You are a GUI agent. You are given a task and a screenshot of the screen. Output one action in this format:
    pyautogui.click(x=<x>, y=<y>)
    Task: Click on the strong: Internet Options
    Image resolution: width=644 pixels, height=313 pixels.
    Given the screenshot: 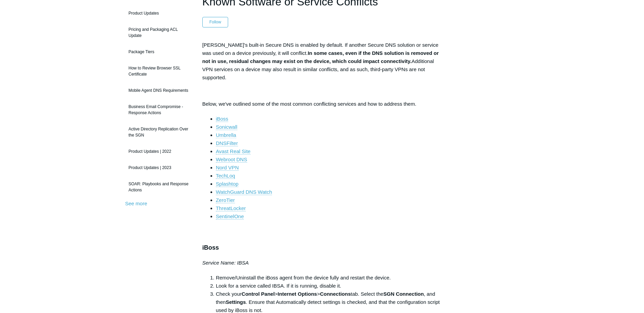 What is the action you would take?
    pyautogui.click(x=298, y=294)
    